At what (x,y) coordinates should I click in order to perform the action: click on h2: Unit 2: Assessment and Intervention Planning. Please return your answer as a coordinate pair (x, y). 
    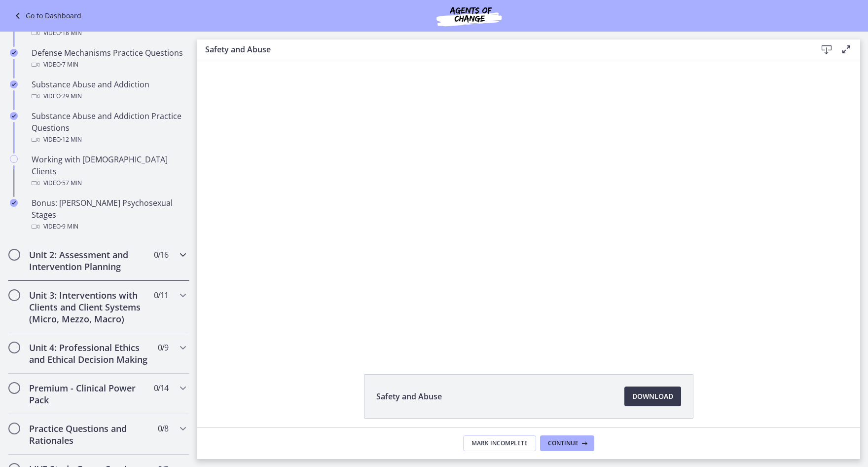
    Looking at the image, I should click on (89, 261).